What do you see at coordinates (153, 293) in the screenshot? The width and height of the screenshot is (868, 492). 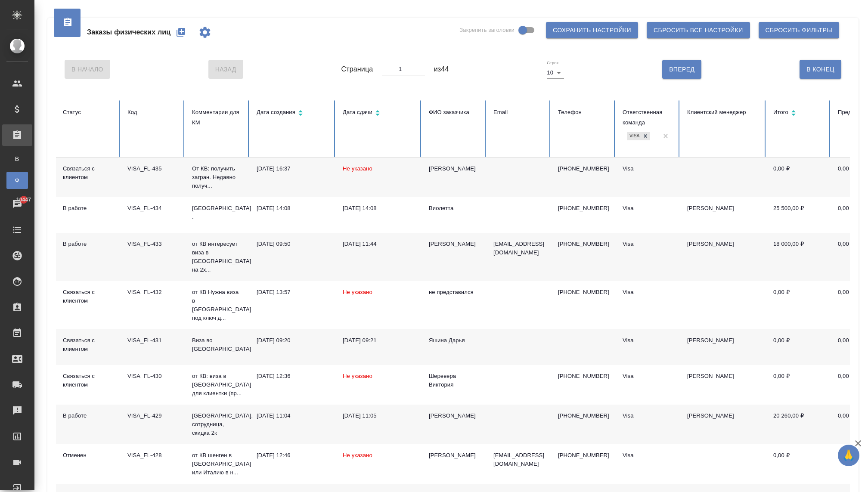 I see `div: VISA_FL-432` at bounding box center [153, 293].